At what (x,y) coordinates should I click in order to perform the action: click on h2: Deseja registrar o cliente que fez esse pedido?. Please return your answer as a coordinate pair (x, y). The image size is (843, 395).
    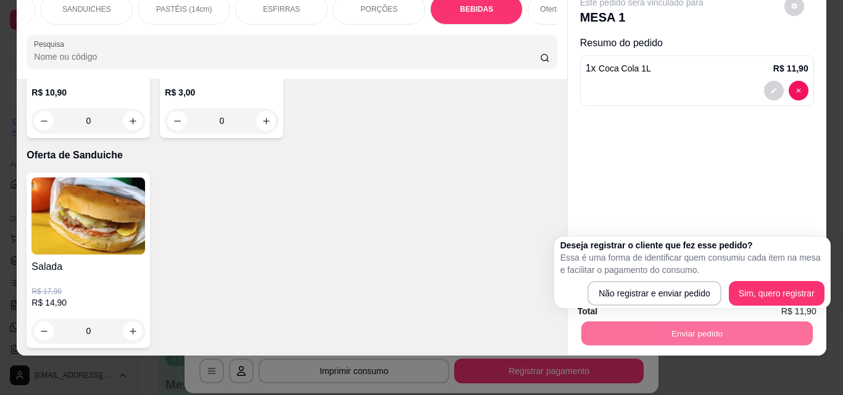
    Looking at the image, I should click on (692, 246).